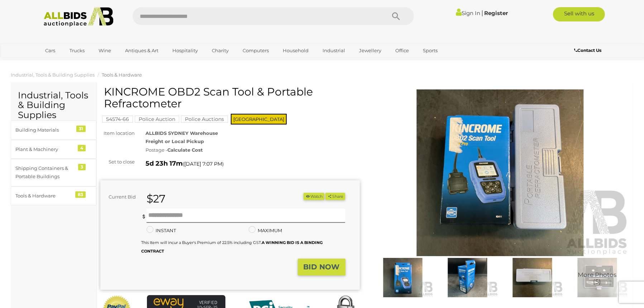  I want to click on label: MAXIMUM, so click(265, 231).